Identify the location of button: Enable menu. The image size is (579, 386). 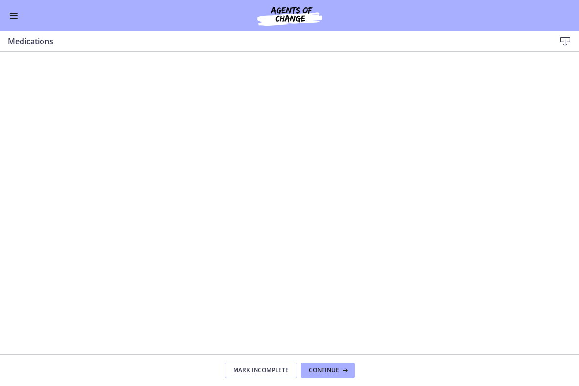
(14, 16).